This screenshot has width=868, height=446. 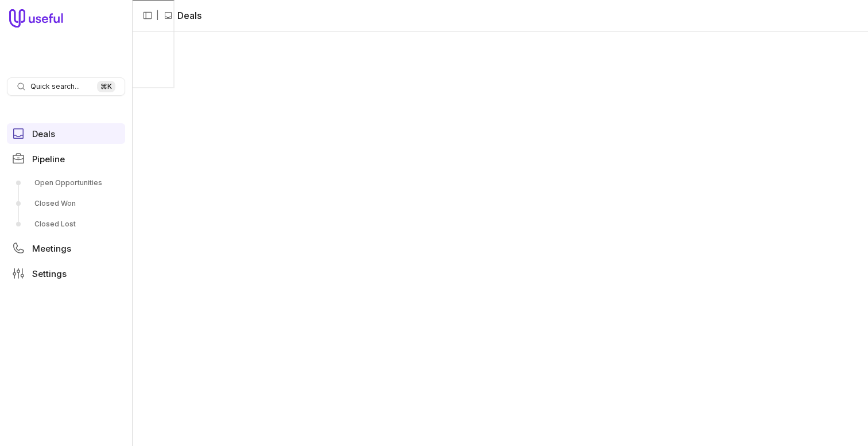 What do you see at coordinates (183, 16) in the screenshot?
I see `li: Deals` at bounding box center [183, 16].